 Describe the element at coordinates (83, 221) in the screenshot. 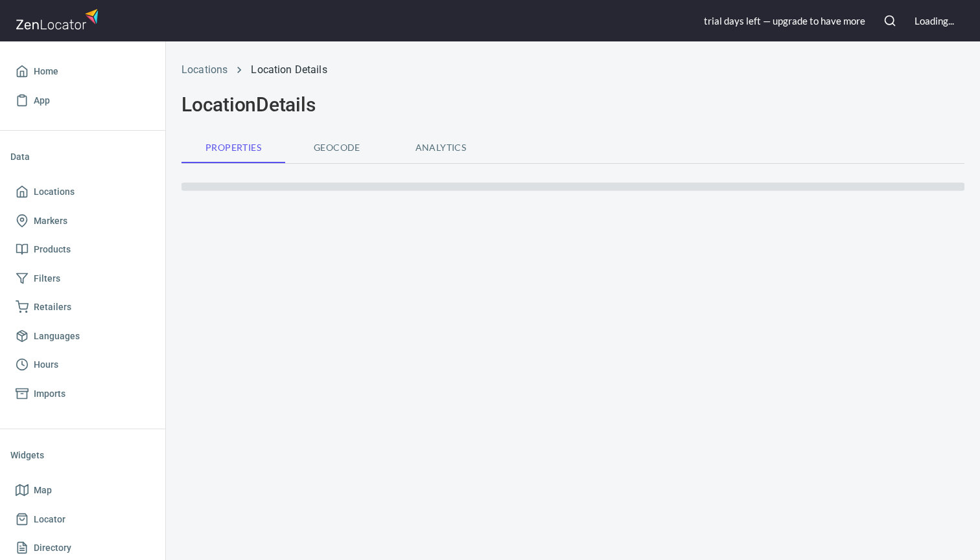

I see `a: Markers` at that location.